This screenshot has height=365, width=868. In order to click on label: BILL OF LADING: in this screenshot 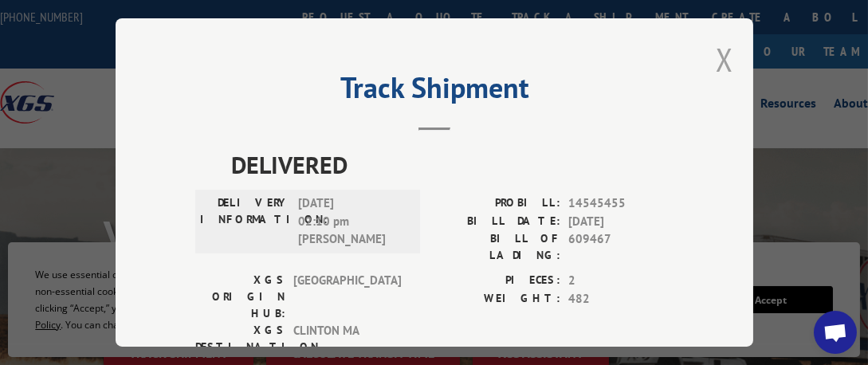, I will do `click(498, 247)`.